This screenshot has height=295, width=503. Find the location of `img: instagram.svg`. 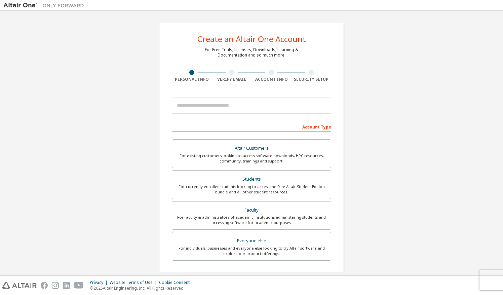

img: instagram.svg is located at coordinates (55, 285).